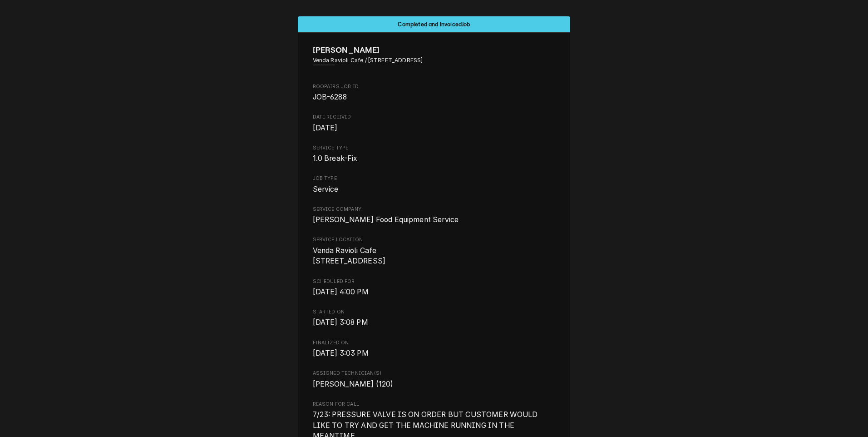 The width and height of the screenshot is (868, 437). Describe the element at coordinates (434, 60) in the screenshot. I see `span: Address` at that location.